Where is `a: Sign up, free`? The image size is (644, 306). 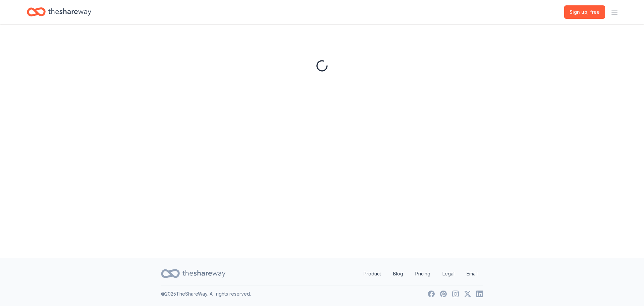
a: Sign up, free is located at coordinates (584, 12).